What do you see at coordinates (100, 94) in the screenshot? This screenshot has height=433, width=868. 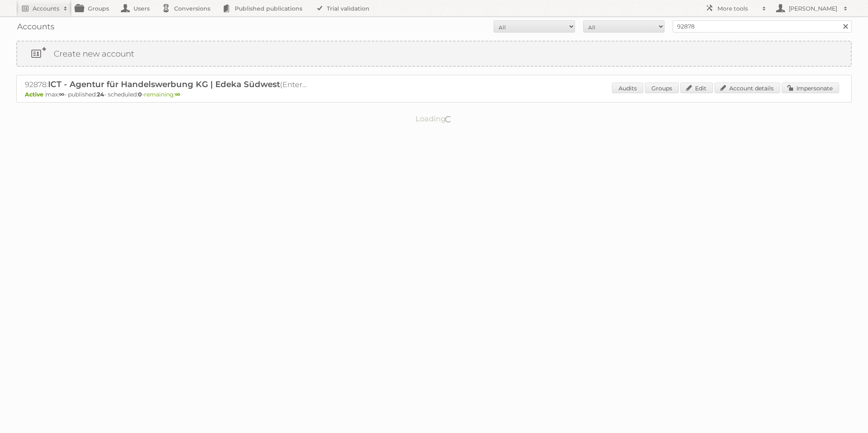 I see `strong: 24` at bounding box center [100, 94].